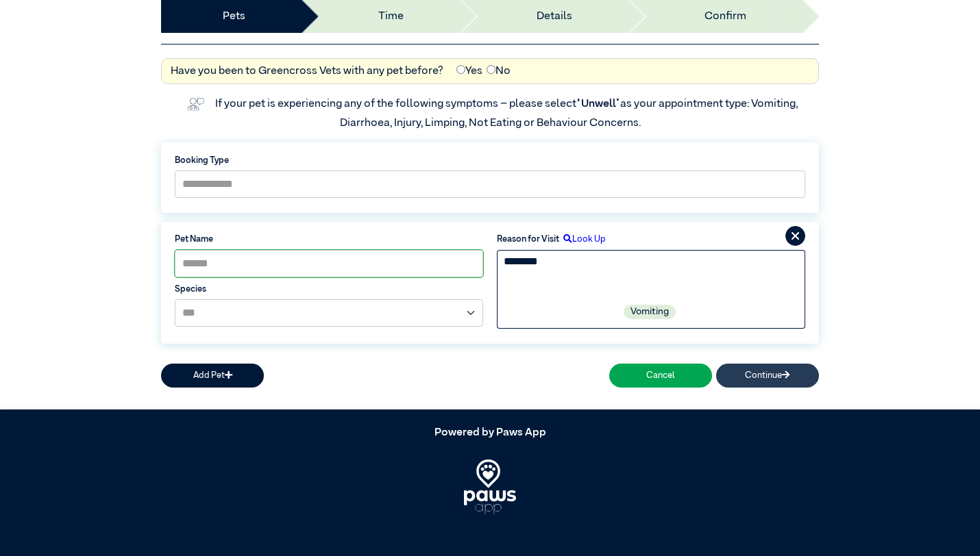 The height and width of the screenshot is (556, 980). What do you see at coordinates (499, 72) in the screenshot?
I see `label: No` at bounding box center [499, 72].